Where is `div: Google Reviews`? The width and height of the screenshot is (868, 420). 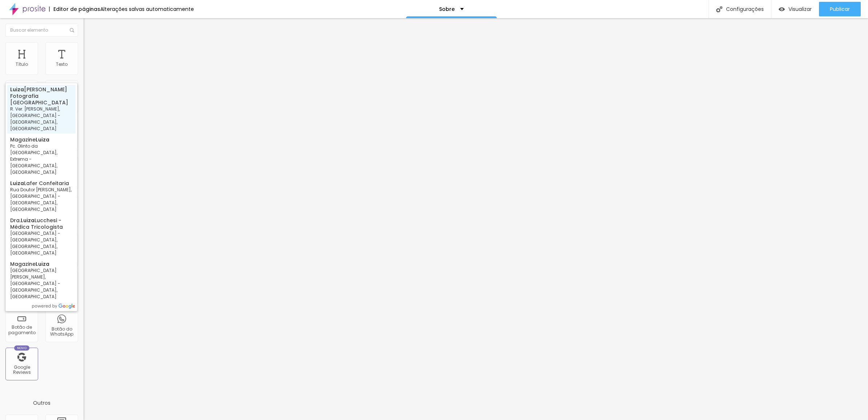
div: Google Reviews is located at coordinates (21, 370).